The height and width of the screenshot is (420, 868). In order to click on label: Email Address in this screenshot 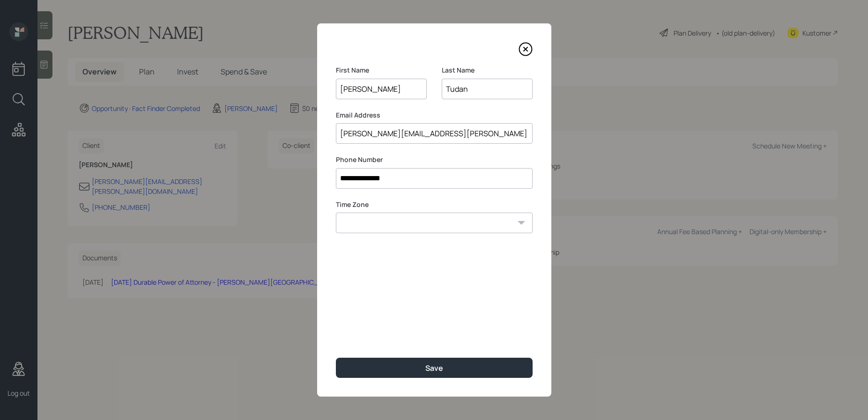, I will do `click(434, 116)`.